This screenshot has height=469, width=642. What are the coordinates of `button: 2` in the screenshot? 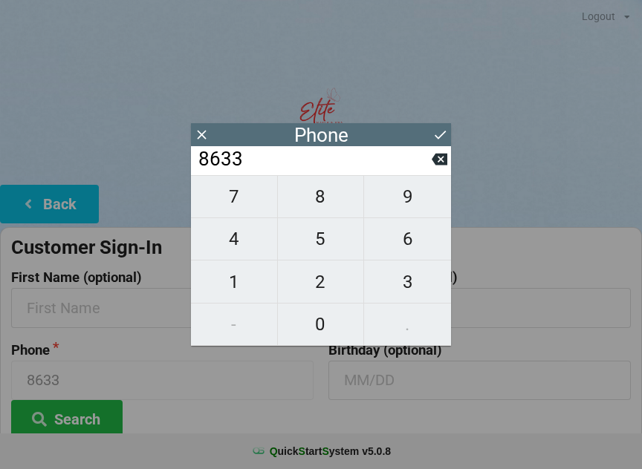 It's located at (321, 281).